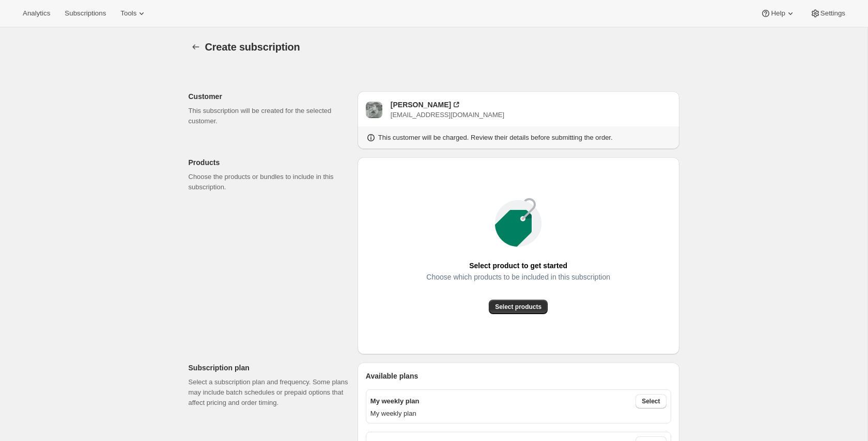  Describe the element at coordinates (650, 401) in the screenshot. I see `button: Select` at that location.